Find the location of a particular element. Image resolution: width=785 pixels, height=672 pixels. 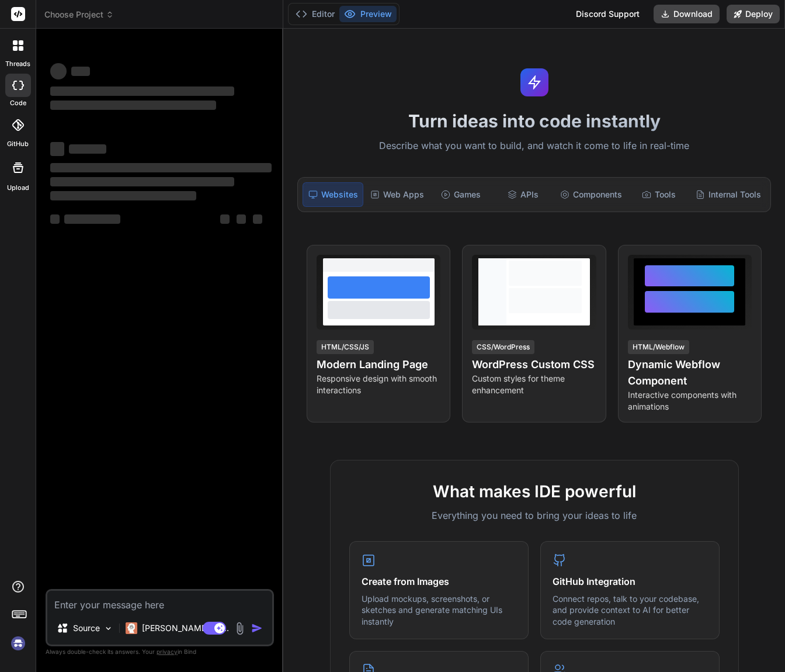

p: Everything you need to bring your ideas to life is located at coordinates (534, 515).